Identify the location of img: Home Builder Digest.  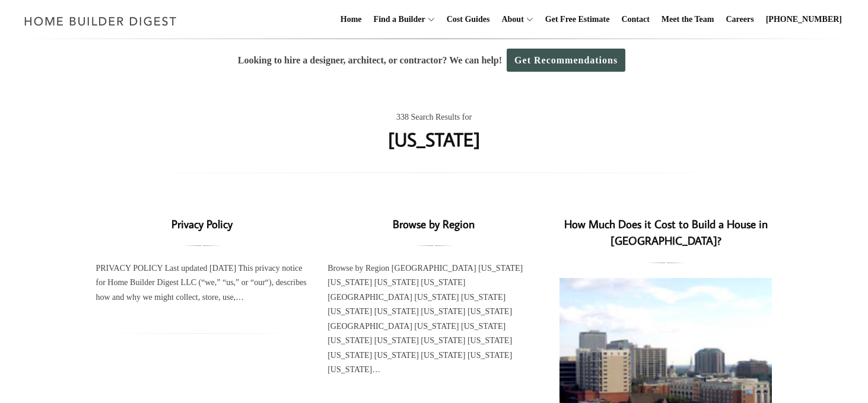
(100, 21).